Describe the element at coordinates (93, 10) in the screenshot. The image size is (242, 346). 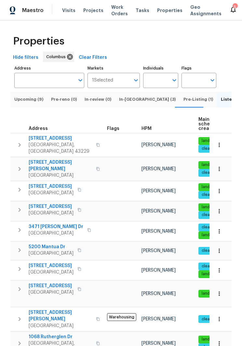
I see `span: Projects` at that location.